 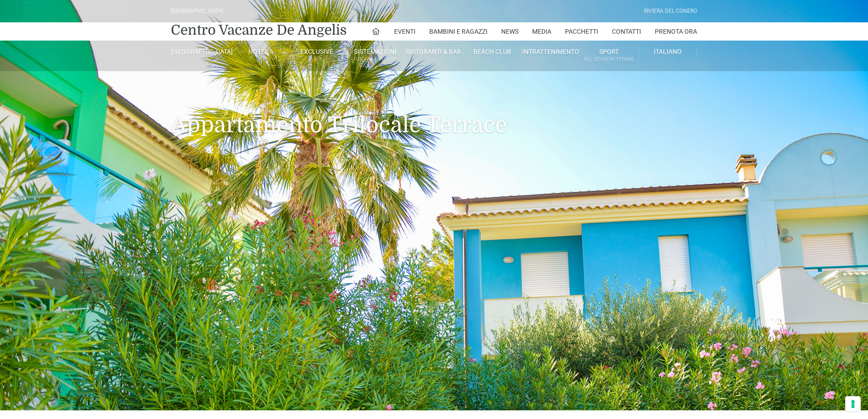 What do you see at coordinates (667, 52) in the screenshot?
I see `span: Italiano` at bounding box center [667, 52].